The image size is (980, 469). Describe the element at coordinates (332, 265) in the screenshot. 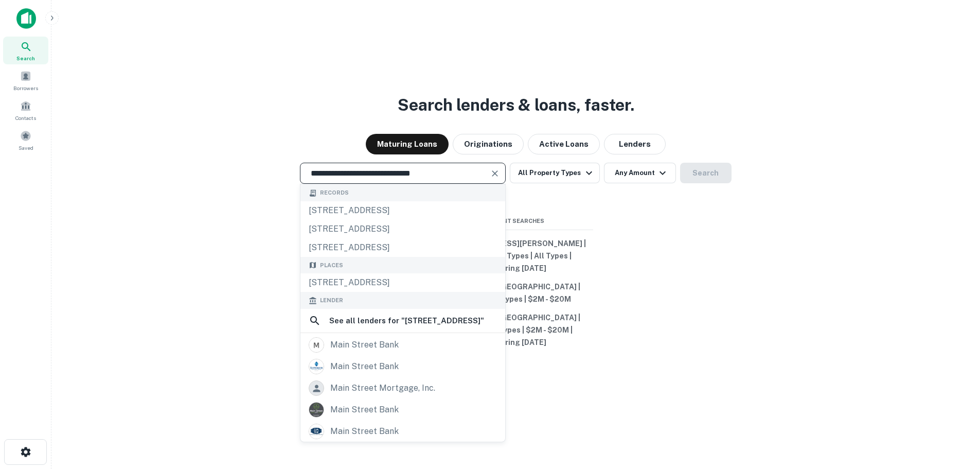

I see `span: Places` at that location.